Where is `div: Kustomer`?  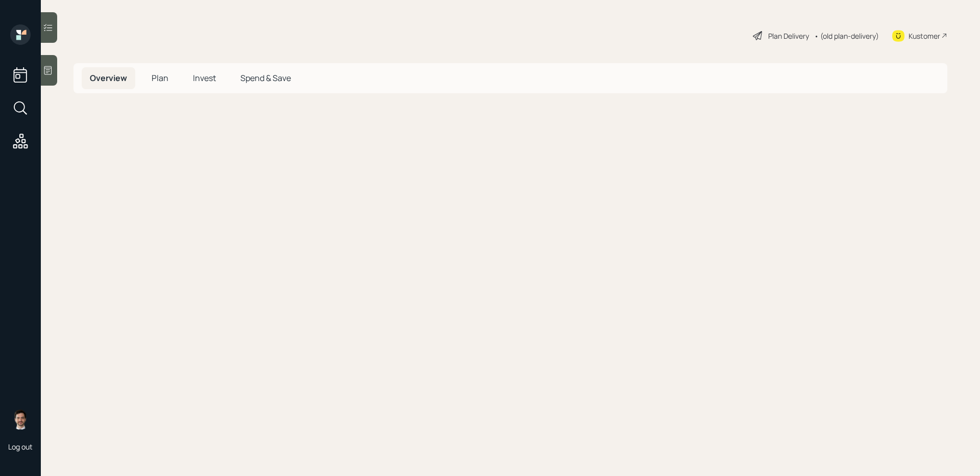 div: Kustomer is located at coordinates (924, 36).